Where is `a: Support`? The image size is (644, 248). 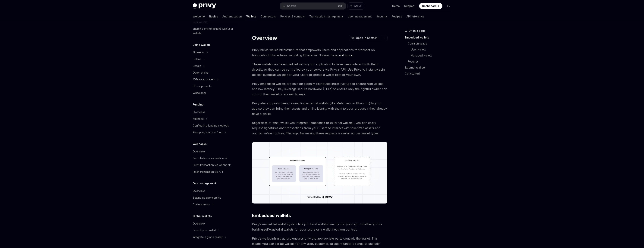 a: Support is located at coordinates (409, 6).